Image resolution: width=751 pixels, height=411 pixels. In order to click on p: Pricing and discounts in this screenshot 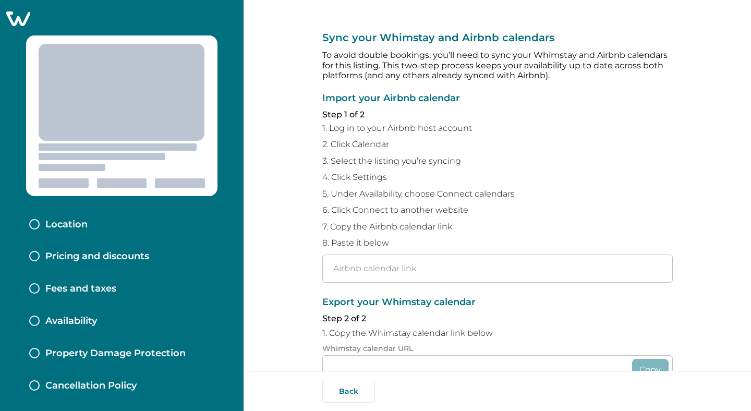, I will do `click(97, 257)`.